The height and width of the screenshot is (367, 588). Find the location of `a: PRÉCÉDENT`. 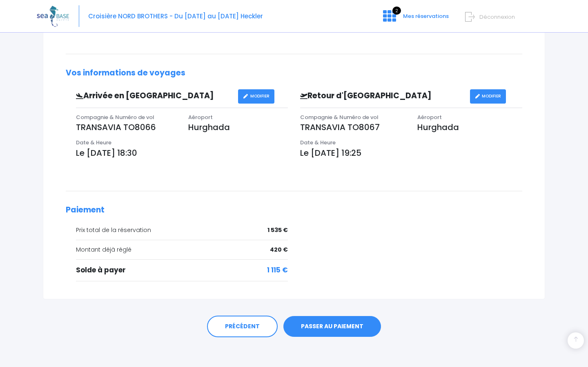

a: PRÉCÉDENT is located at coordinates (242, 327).